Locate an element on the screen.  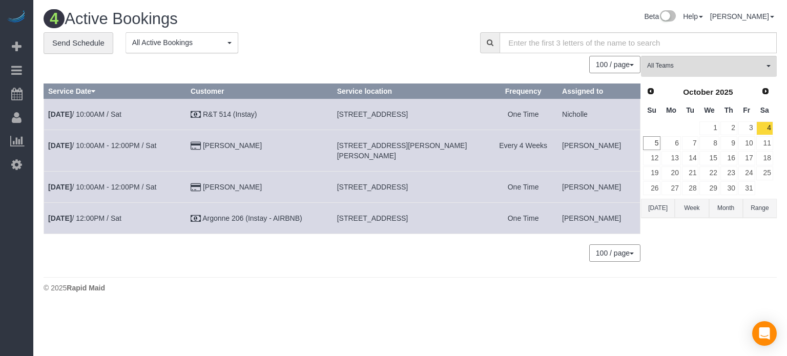
h1: Active Bookings is located at coordinates (223, 19).